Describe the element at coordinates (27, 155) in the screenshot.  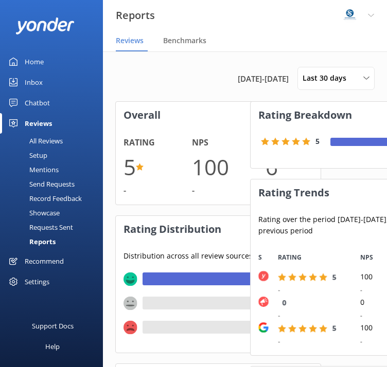
I see `div: Setup` at that location.